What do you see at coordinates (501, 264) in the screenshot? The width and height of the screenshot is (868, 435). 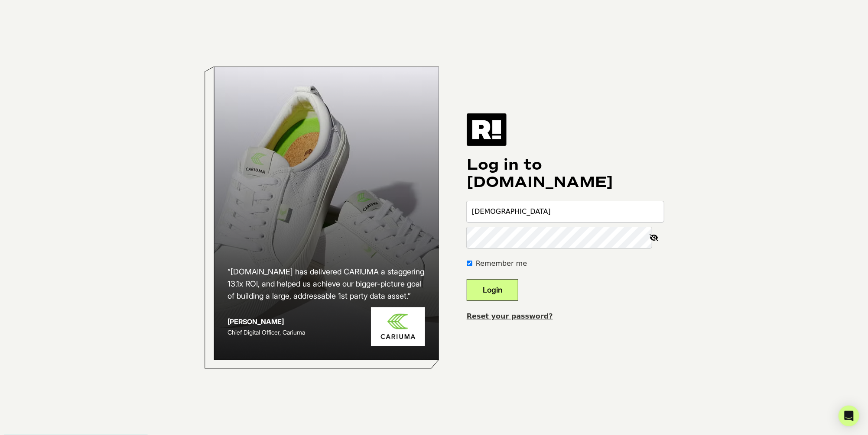 I see `label: Remember me` at bounding box center [501, 264].